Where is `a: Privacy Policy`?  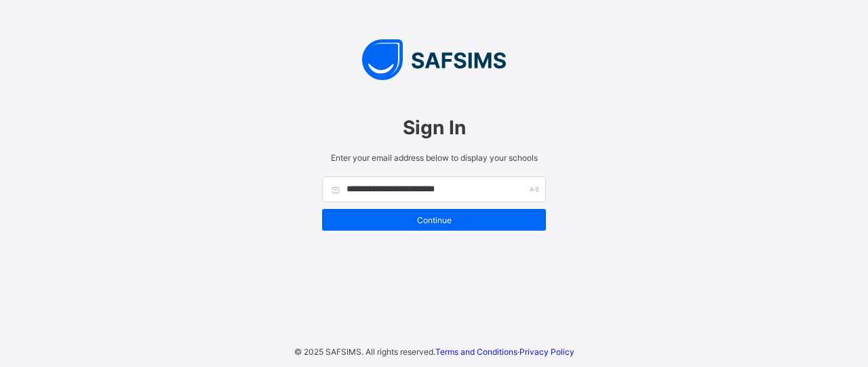 a: Privacy Policy is located at coordinates (547, 351).